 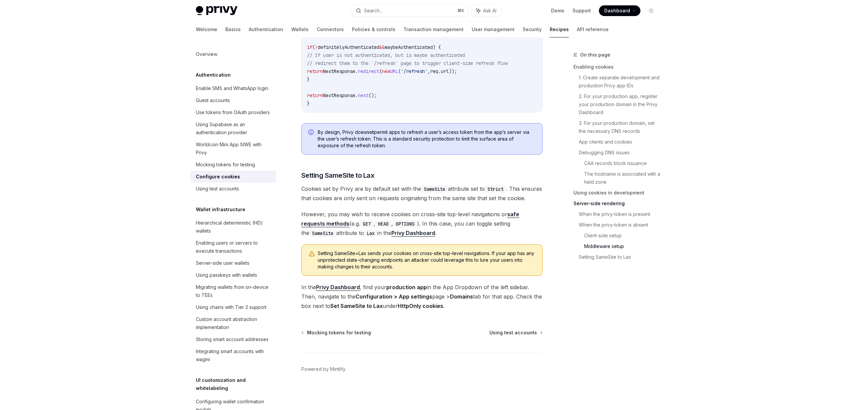 I want to click on button: Ask AI, so click(x=486, y=11).